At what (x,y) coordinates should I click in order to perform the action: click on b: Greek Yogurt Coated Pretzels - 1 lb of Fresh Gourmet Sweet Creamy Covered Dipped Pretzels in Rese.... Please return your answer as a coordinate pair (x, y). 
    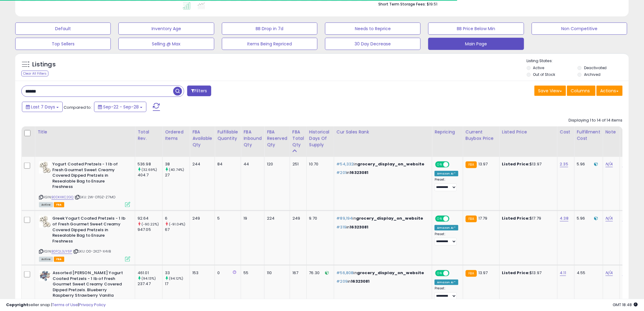
    Looking at the image, I should click on (89, 231).